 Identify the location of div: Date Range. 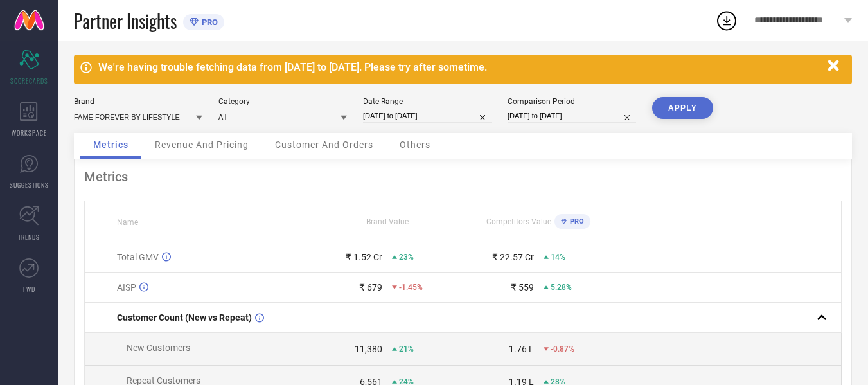
(428, 102).